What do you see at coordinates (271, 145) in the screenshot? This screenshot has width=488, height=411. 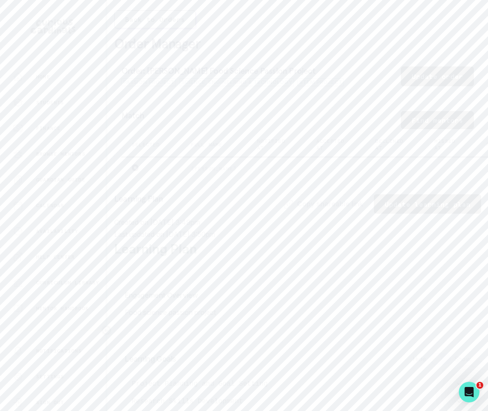 I see `p: Notified at` at bounding box center [271, 145].